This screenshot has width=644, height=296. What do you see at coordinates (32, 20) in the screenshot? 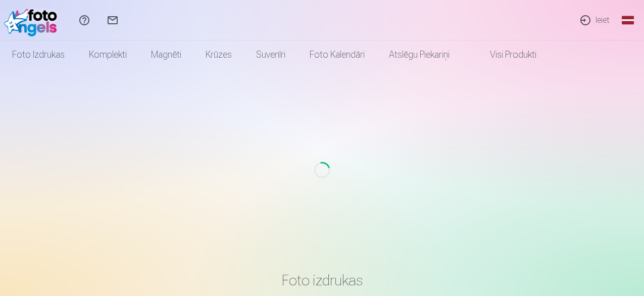
I see `img: /fa1` at bounding box center [32, 20].